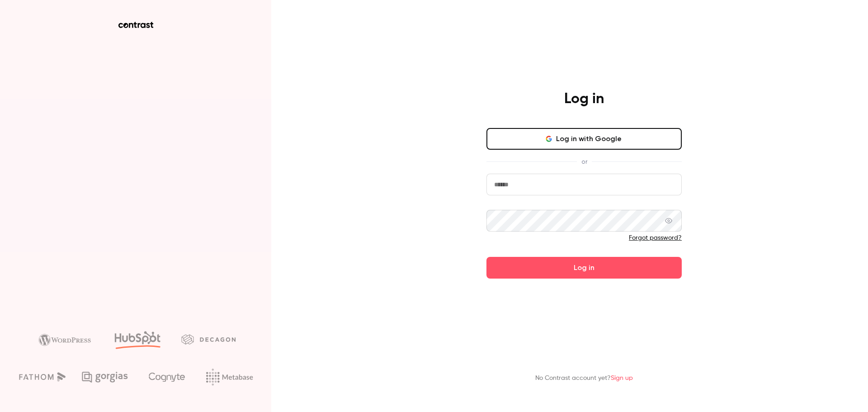 The height and width of the screenshot is (412, 868). I want to click on button: Log in, so click(584, 268).